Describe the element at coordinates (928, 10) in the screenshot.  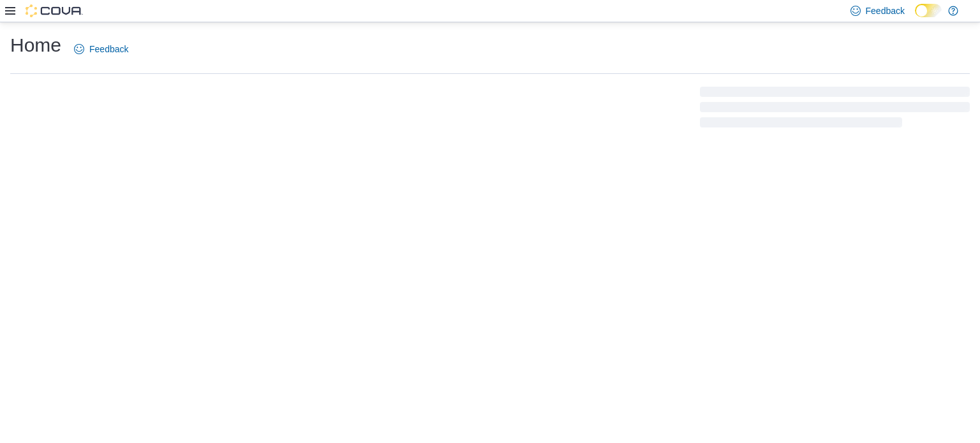
I see `input: Dark Mode` at that location.